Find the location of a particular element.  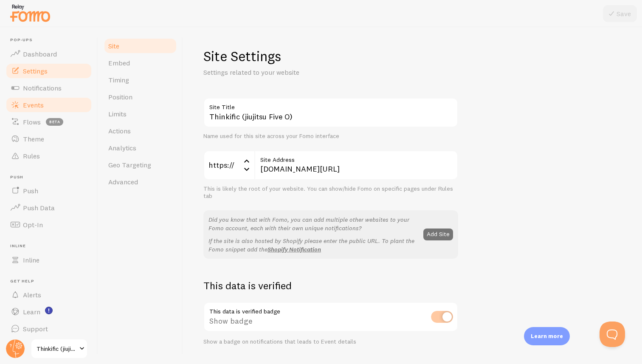

span: Advanced is located at coordinates (123, 182).